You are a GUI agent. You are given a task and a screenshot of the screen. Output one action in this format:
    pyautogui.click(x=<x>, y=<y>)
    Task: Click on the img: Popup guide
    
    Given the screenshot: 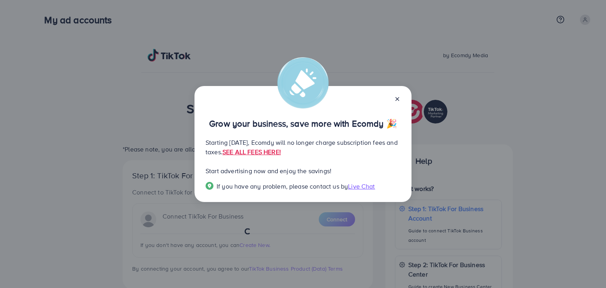 What is the action you would take?
    pyautogui.click(x=210, y=186)
    